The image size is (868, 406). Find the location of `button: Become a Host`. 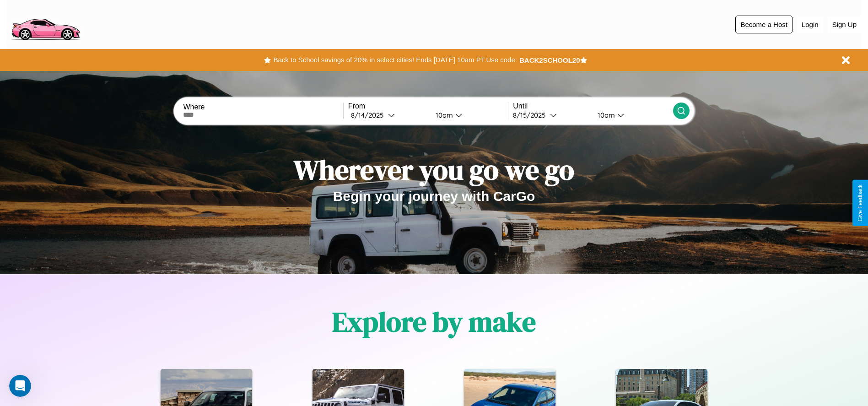

button: Become a Host is located at coordinates (764, 25).